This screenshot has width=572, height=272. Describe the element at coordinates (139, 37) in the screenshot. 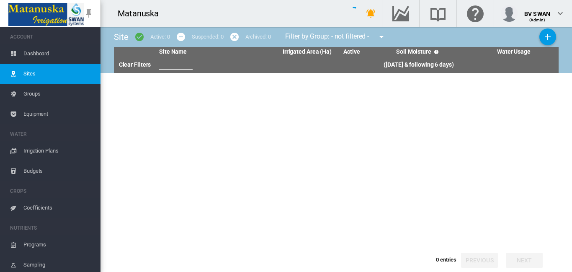

I see `md-icon: icon-checkbox-marked-circle` at that location.